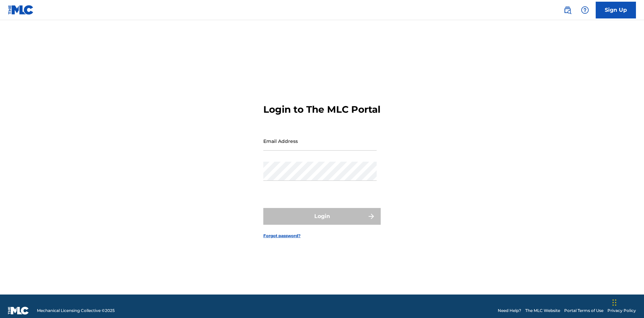 Image resolution: width=644 pixels, height=318 pixels. Describe the element at coordinates (76, 310) in the screenshot. I see `span: Mechanical Licensing Collective © 2025` at that location.